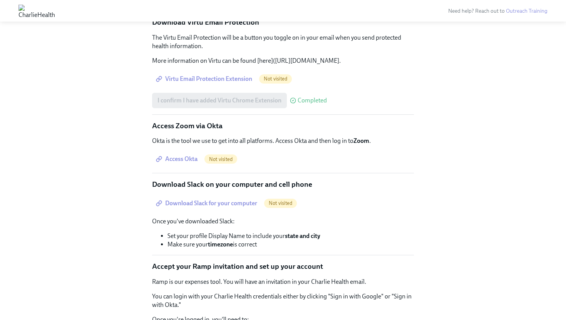 The width and height of the screenshot is (566, 320). I want to click on span: Need help? Reach out to, so click(498, 11).